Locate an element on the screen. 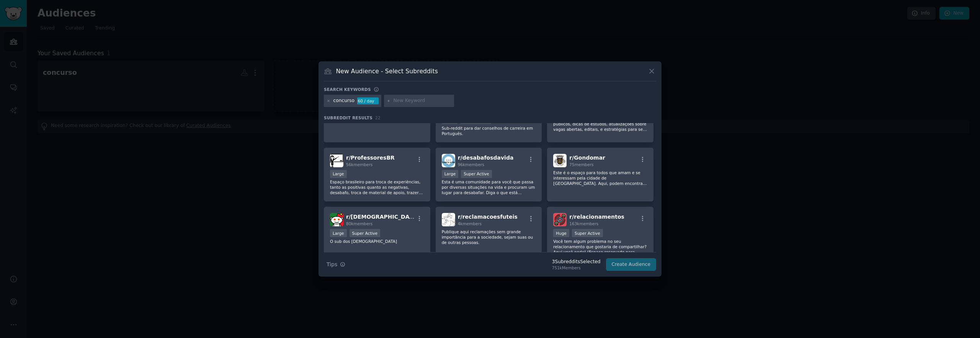 The image size is (980, 338). img: ProfessoresBR is located at coordinates (336, 160).